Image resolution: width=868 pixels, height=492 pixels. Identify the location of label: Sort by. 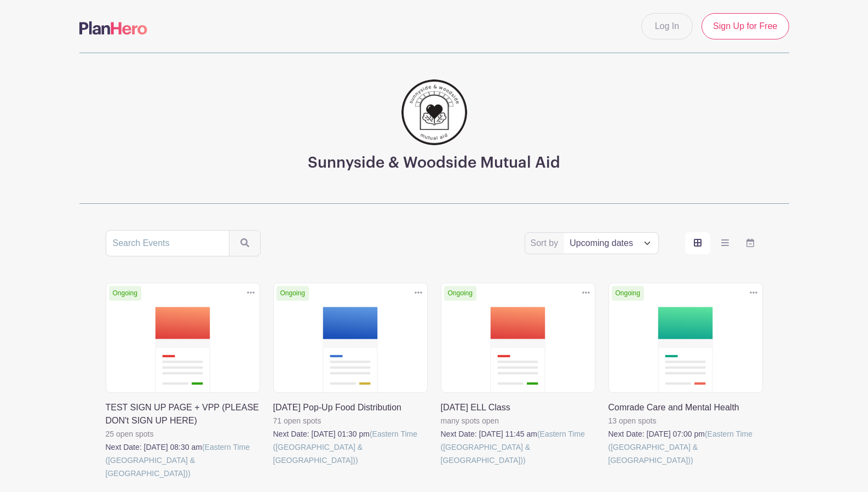
(546, 243).